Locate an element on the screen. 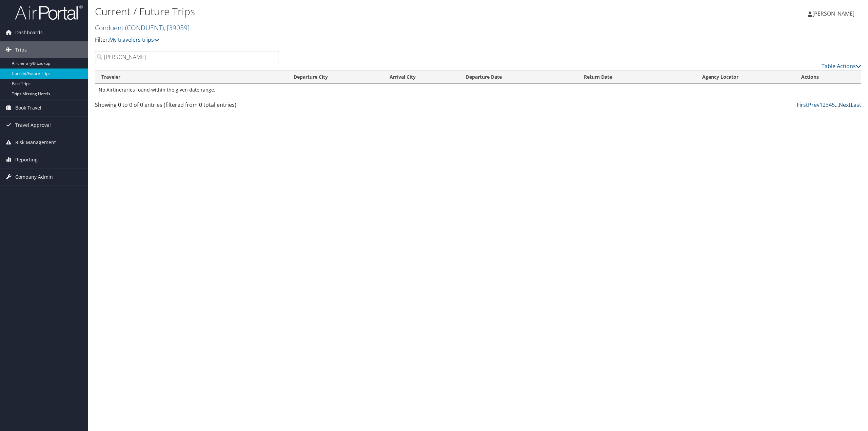 The image size is (868, 431). span: Book Travel is located at coordinates (28, 108).